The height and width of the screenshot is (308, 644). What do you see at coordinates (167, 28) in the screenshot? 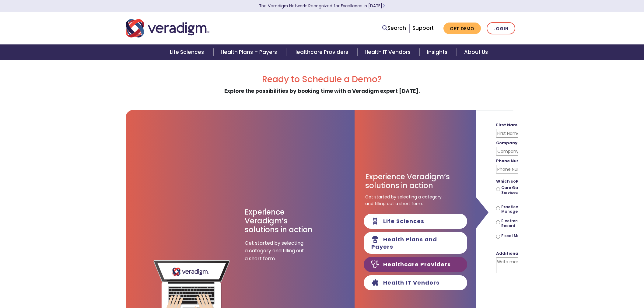
I see `img: Veradigm logo` at bounding box center [167, 28].